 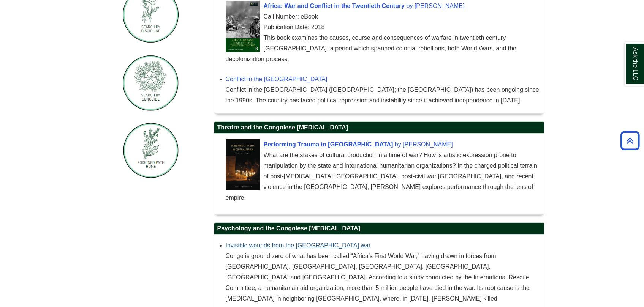 What do you see at coordinates (151, 82) in the screenshot?
I see `img: Search by Genocide` at bounding box center [151, 82].